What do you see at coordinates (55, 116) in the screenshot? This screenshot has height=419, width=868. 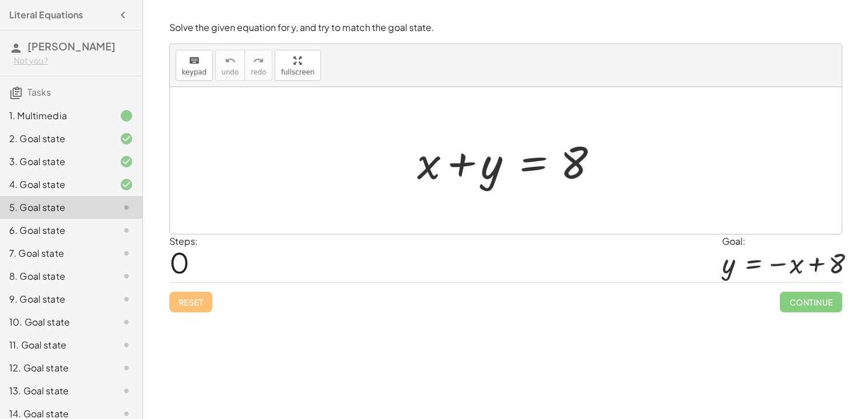 I see `div: 1. Multimedia` at bounding box center [55, 116].